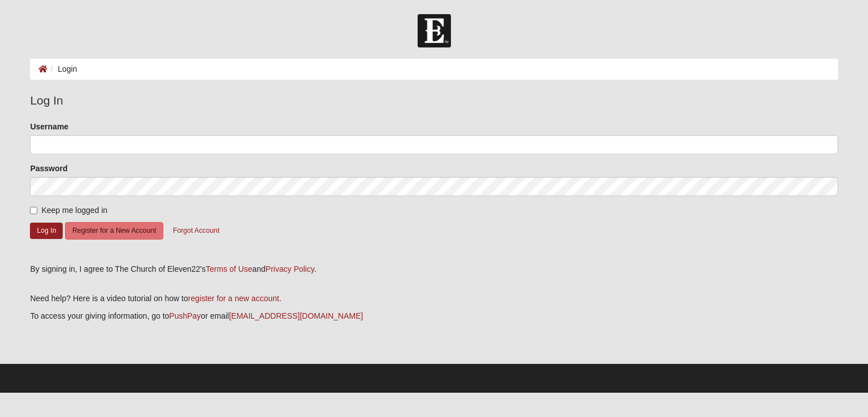 This screenshot has width=868, height=417. What do you see at coordinates (50, 126) in the screenshot?
I see `label: Username` at bounding box center [50, 126].